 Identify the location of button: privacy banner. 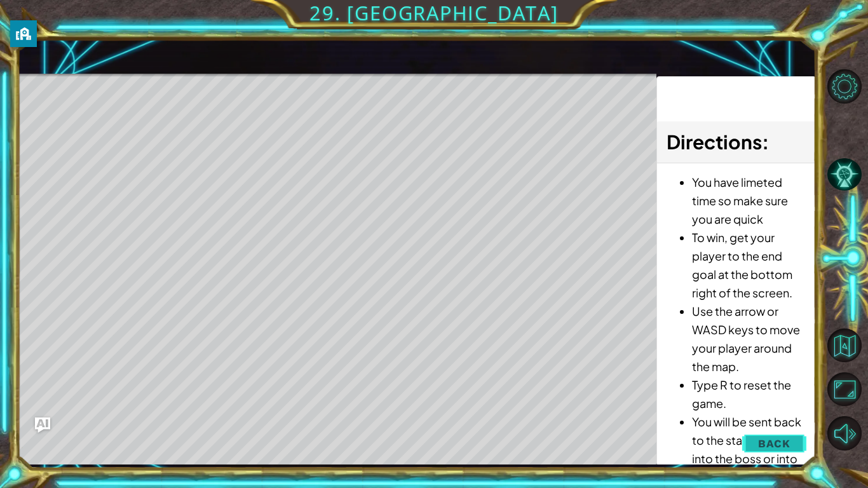
(24, 34).